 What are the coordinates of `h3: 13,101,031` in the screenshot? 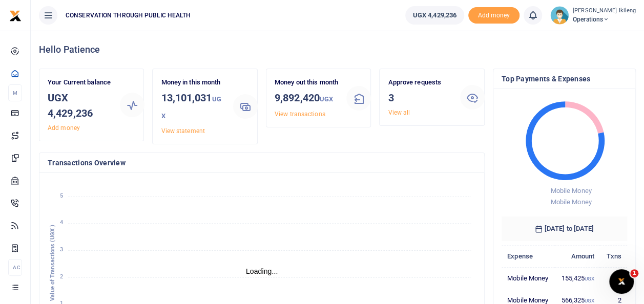 It's located at (192, 107).